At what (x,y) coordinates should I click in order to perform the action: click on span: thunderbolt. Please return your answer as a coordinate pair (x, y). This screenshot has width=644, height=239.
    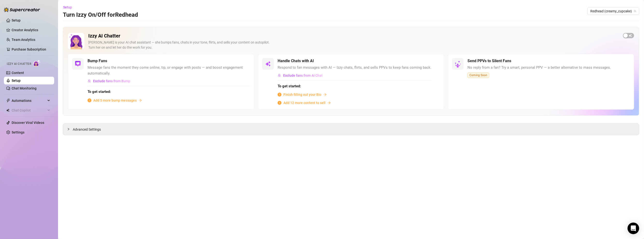
    Looking at the image, I should click on (8, 101).